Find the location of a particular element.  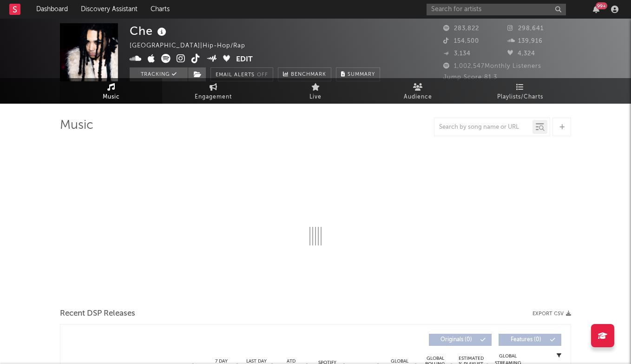

span: 4,324 is located at coordinates (521, 54).